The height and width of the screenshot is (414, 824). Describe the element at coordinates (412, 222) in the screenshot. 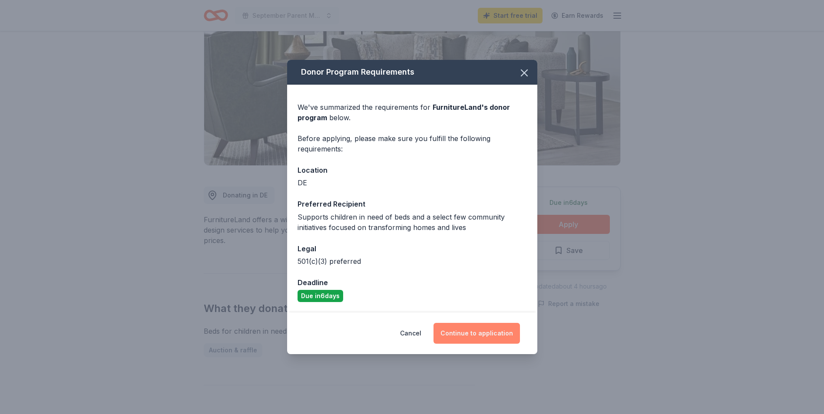

I see `div: Supports children in need of beds and a select few community initiatives focused on transforming ...` at that location.